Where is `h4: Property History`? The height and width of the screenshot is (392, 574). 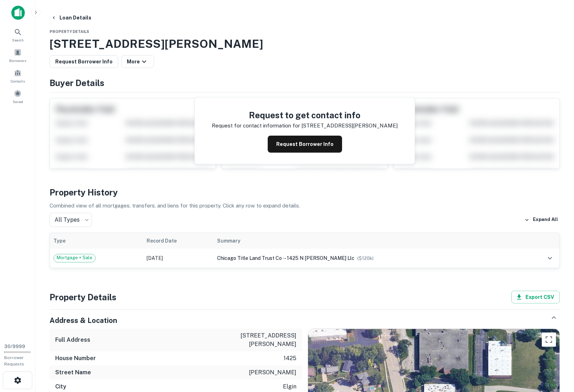 h4: Property History is located at coordinates (304, 192).